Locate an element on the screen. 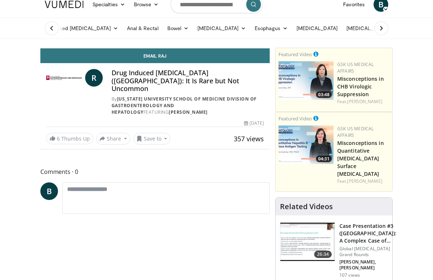  img: ea8305e5-ef6b-4575-a231-c141b8650e1f.jpg.150x105_q85_crop-smart_upscale.jpg is located at coordinates (306, 144).